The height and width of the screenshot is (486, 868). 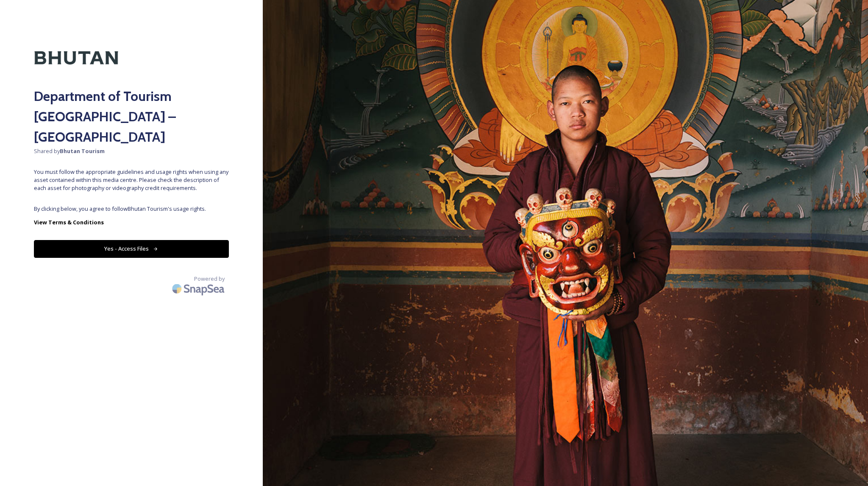 What do you see at coordinates (131, 151) in the screenshot?
I see `span: Shared by` at bounding box center [131, 151].